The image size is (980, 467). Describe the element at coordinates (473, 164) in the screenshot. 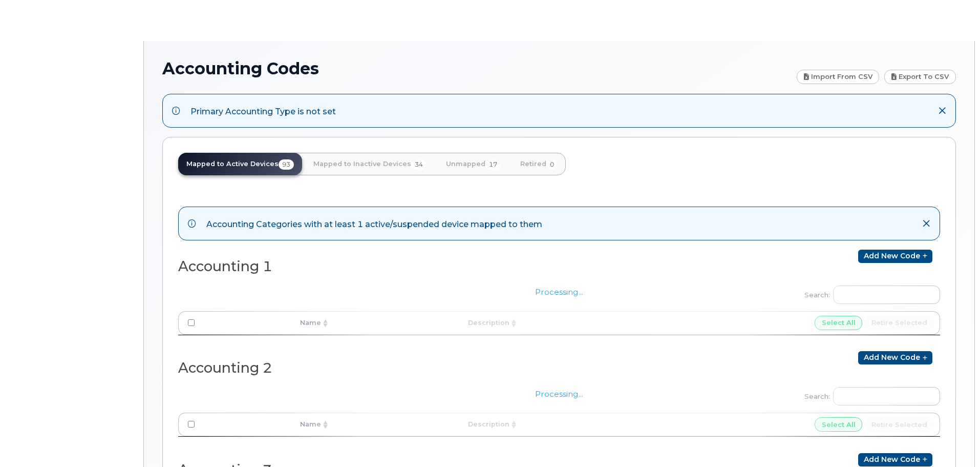

I see `a: Unmapped` at that location.